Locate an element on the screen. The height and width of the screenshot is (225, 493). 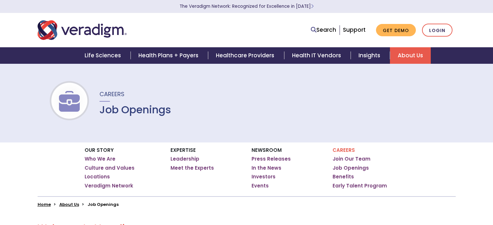
a: Culture and Values is located at coordinates (110, 168).